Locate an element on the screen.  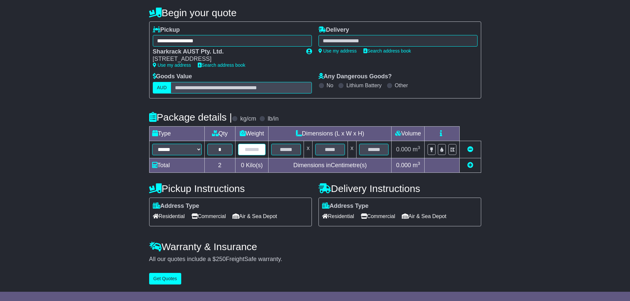
a: Add new item is located at coordinates (470, 165).